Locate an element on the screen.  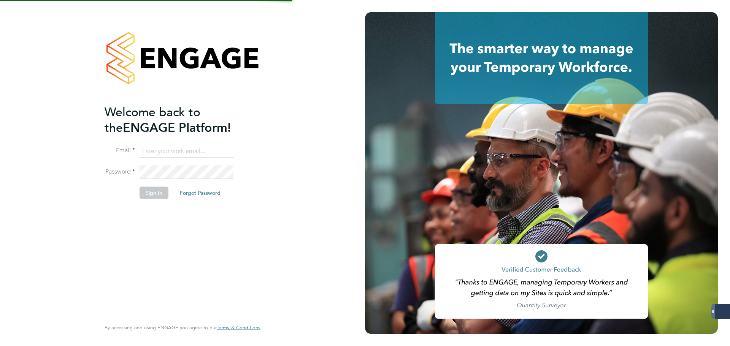
h2: ENGAGE Platform! is located at coordinates (179, 120).